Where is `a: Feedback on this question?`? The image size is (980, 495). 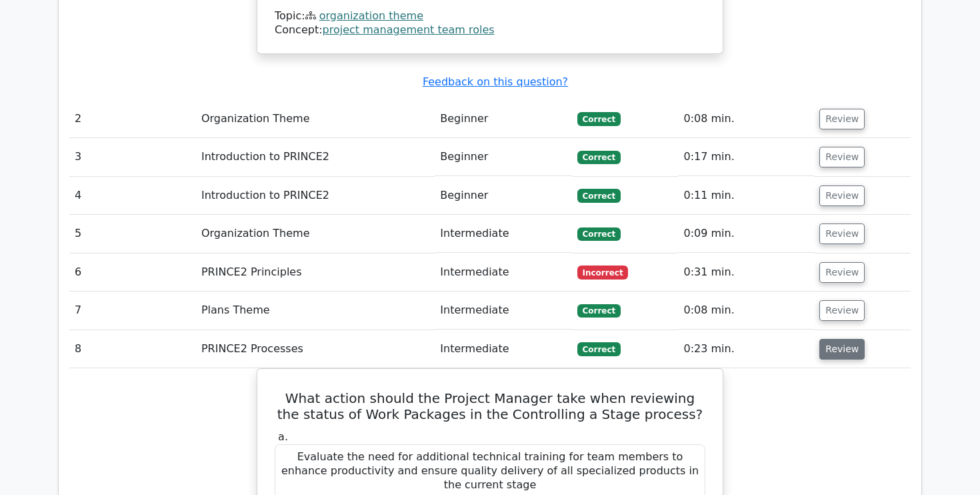
a: Feedback on this question? is located at coordinates (496, 81).